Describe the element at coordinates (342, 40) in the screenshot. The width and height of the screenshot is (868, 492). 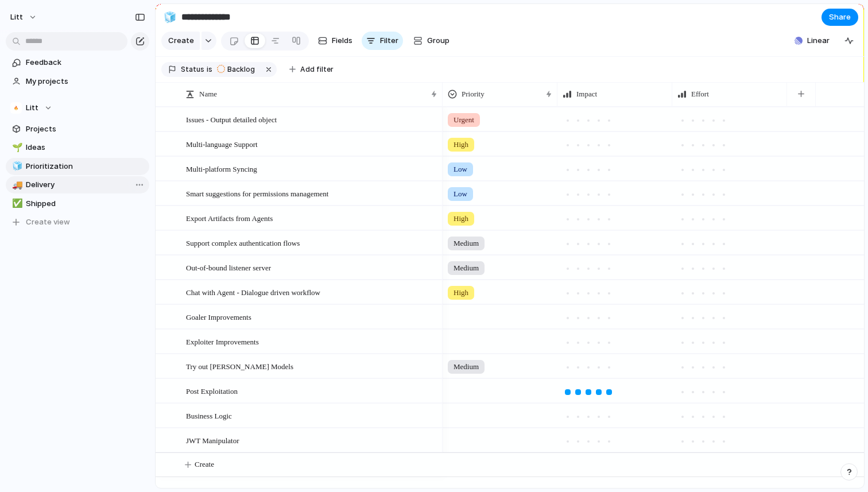
I see `span: Fields` at that location.